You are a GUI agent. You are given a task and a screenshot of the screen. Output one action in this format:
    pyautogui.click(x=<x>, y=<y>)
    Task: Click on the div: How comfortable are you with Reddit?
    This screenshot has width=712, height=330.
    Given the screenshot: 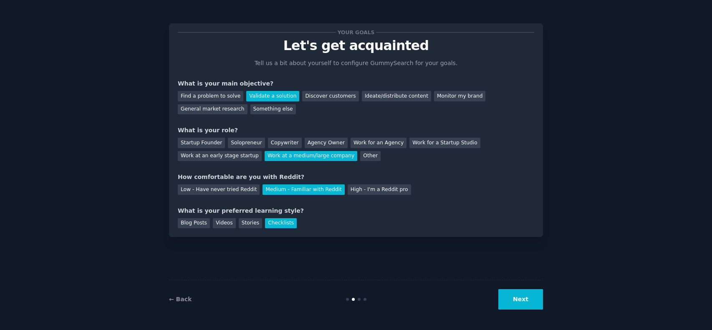 What is the action you would take?
    pyautogui.click(x=356, y=177)
    